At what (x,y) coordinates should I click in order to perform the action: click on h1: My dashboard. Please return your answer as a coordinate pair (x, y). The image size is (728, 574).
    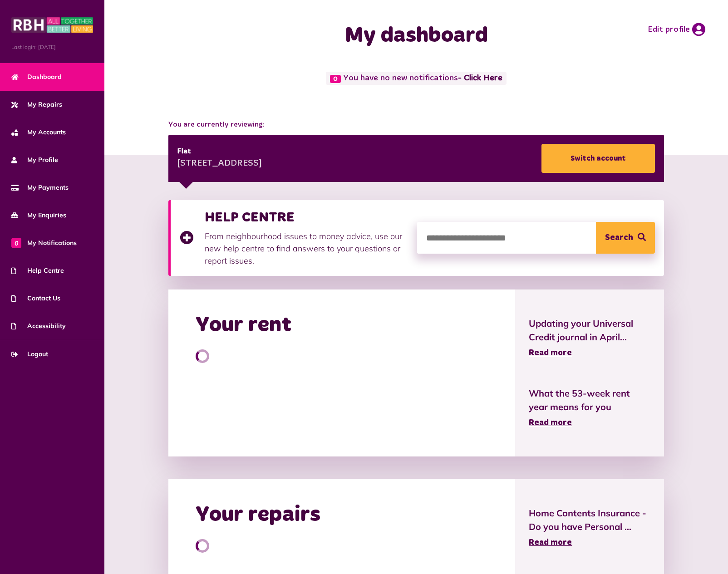
    Looking at the image, I should click on (416, 36).